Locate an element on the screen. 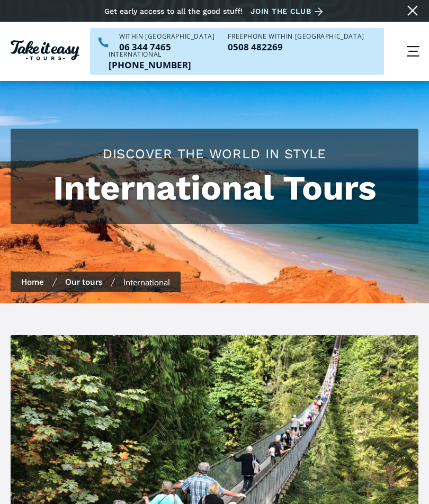 The height and width of the screenshot is (504, 429). a: Homepage is located at coordinates (45, 51).